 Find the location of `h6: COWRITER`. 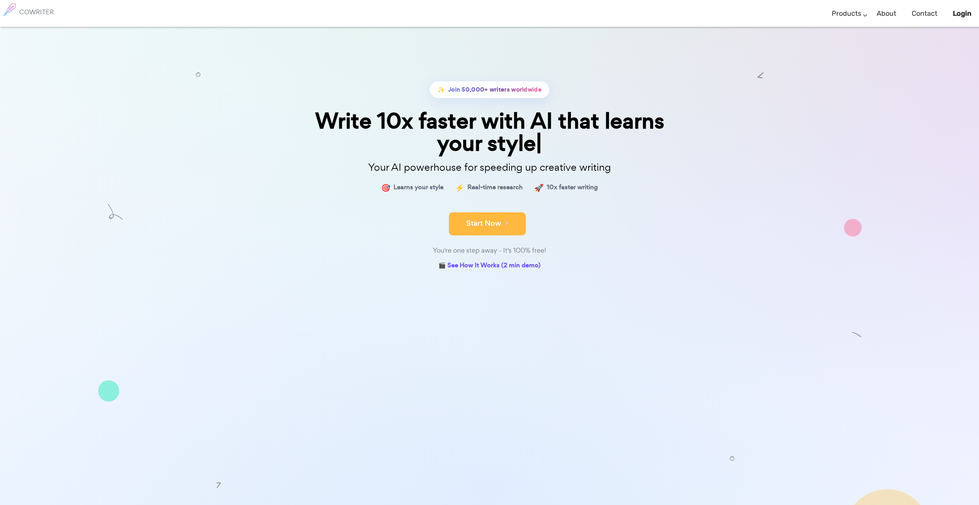

h6: COWRITER is located at coordinates (37, 12).